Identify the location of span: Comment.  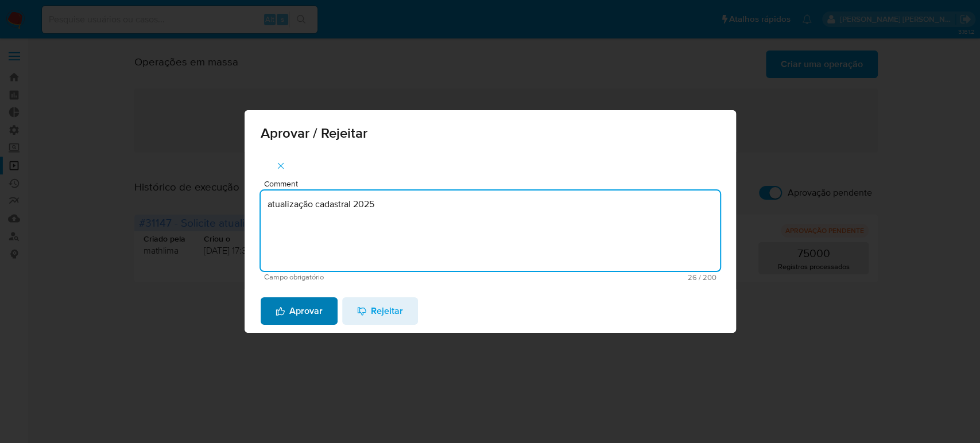
(493, 183).